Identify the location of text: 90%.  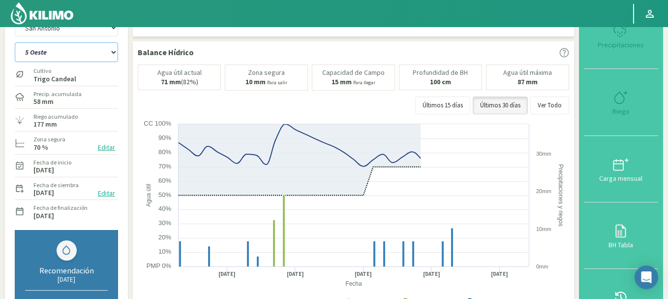
(165, 137).